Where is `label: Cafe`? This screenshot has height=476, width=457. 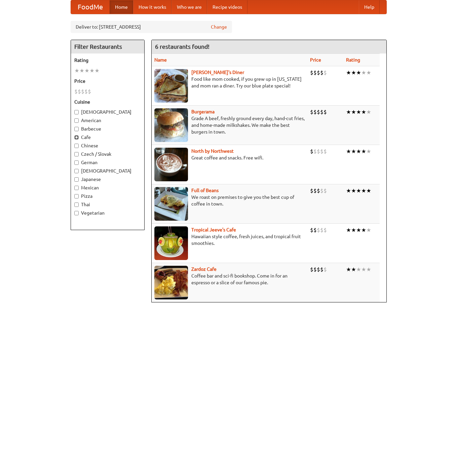 label: Cafe is located at coordinates (108, 137).